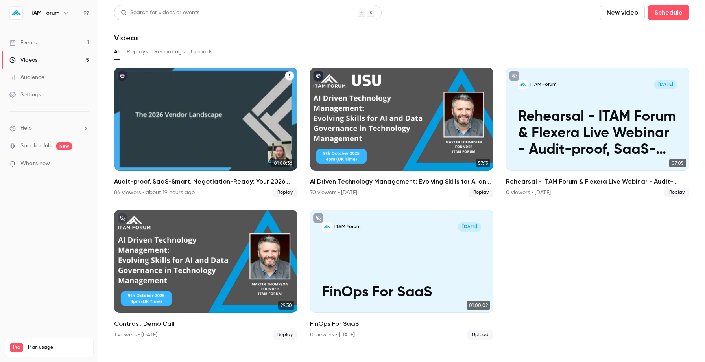 The image size is (705, 362). What do you see at coordinates (668, 13) in the screenshot?
I see `button: Schedule` at bounding box center [668, 13].